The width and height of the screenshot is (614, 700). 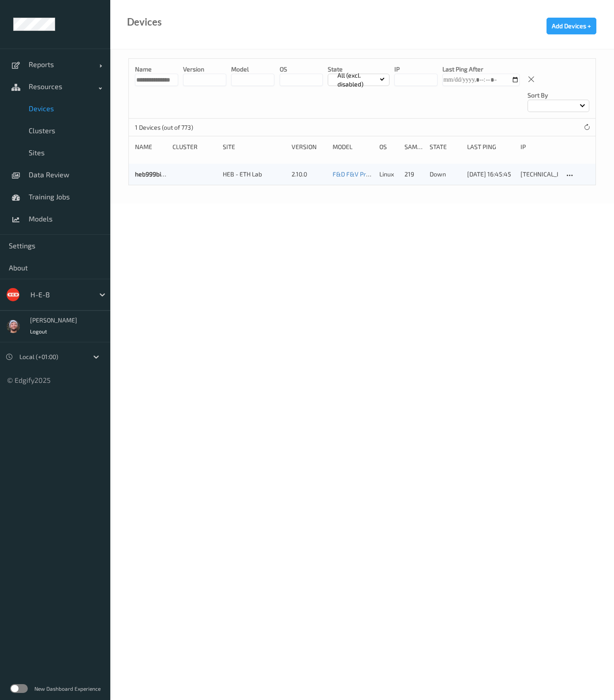 I want to click on div: HEB - ETH Lab, so click(x=254, y=174).